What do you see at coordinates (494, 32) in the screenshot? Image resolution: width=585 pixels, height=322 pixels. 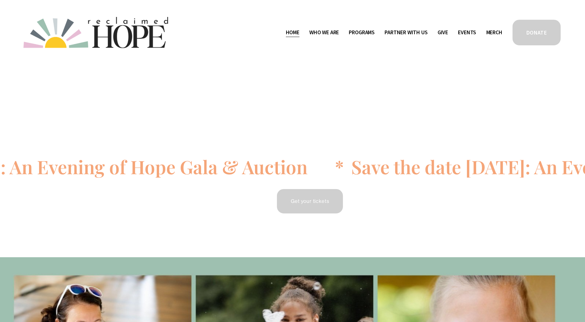 I see `a: Merch` at bounding box center [494, 32].